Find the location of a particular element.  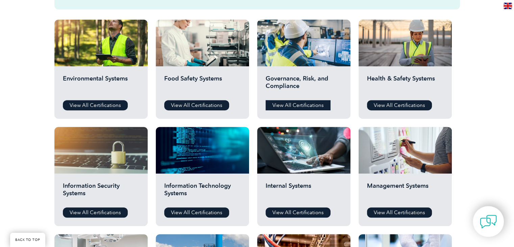

img: contact-chat.png is located at coordinates (489, 222).